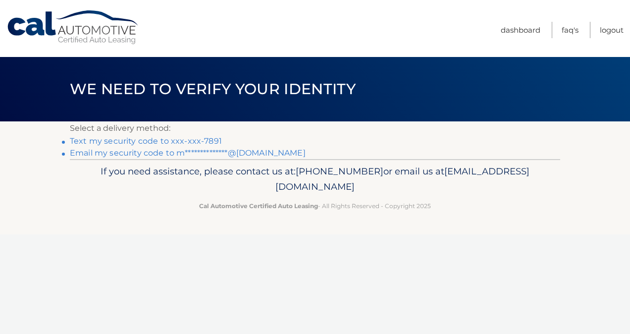 The width and height of the screenshot is (630, 334). What do you see at coordinates (73, 27) in the screenshot?
I see `a: Cal Automotive` at bounding box center [73, 27].